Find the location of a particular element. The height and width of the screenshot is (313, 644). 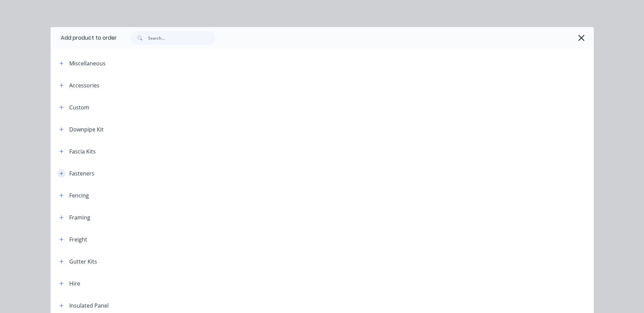

div: Framing is located at coordinates (80, 218).